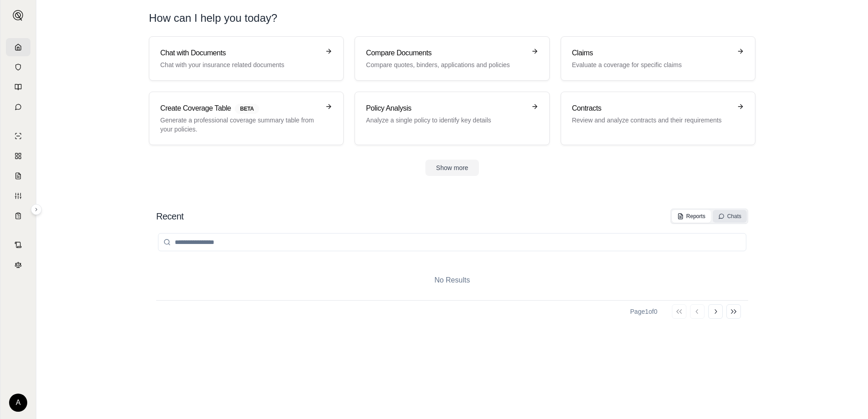  Describe the element at coordinates (239, 53) in the screenshot. I see `h3: Chat with Documents` at that location.